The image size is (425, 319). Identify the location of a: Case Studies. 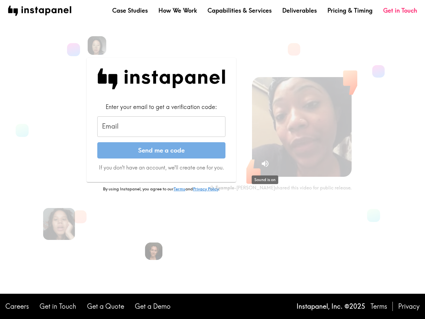
(130, 10).